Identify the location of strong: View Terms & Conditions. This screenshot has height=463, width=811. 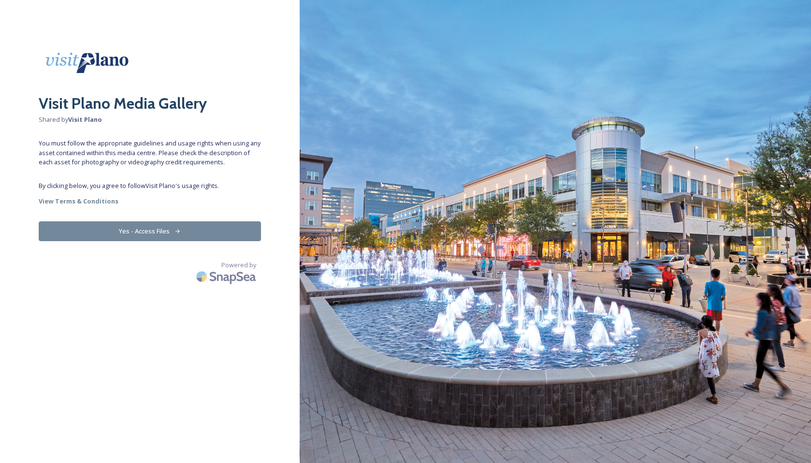
(78, 201).